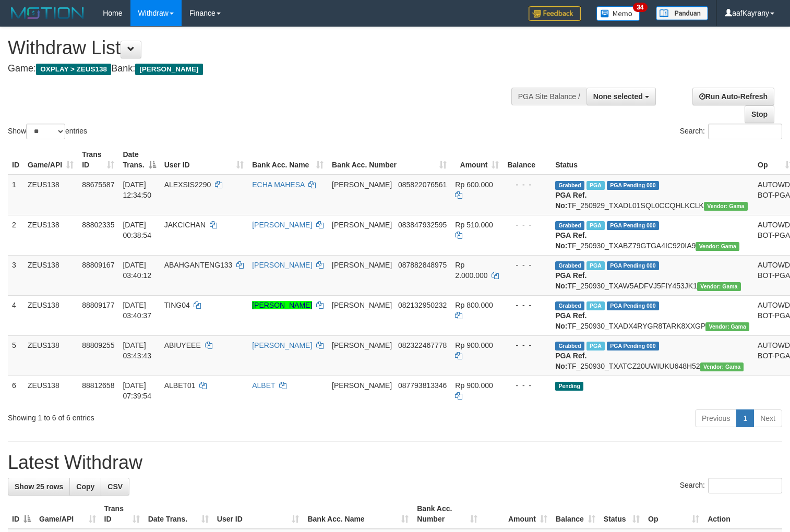 The image size is (790, 532). Describe the element at coordinates (767, 418) in the screenshot. I see `a: Next` at that location.